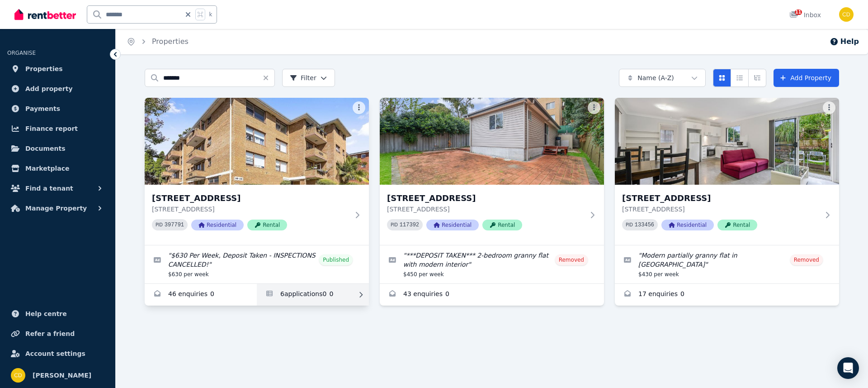  What do you see at coordinates (313, 294) in the screenshot?
I see `a: Applications for 1/10 Banksia Rd, Caringbah` at bounding box center [313, 294].